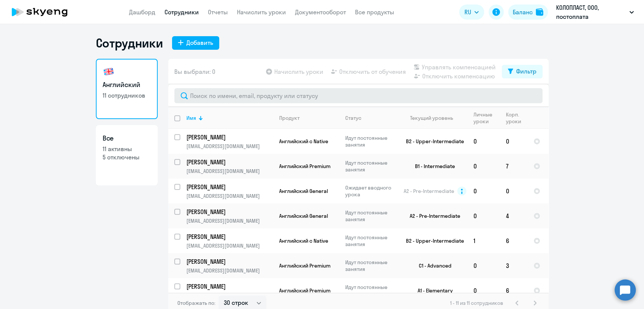 This screenshot has width=644, height=309. I want to click on a: Все продукты, so click(375, 12).